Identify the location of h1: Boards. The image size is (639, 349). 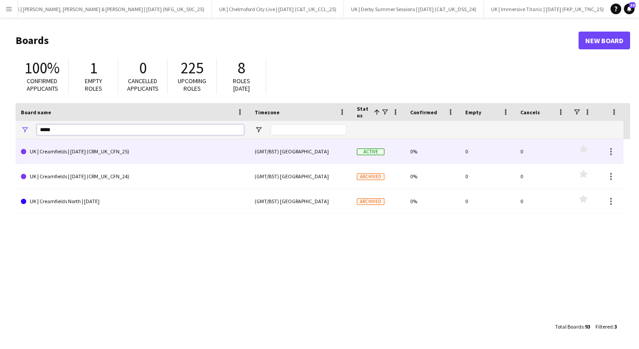
(297, 40).